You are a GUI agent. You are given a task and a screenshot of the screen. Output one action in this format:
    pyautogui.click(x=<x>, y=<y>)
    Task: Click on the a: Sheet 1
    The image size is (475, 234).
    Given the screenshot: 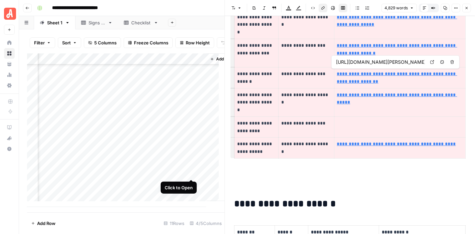 What is the action you would take?
    pyautogui.click(x=55, y=23)
    